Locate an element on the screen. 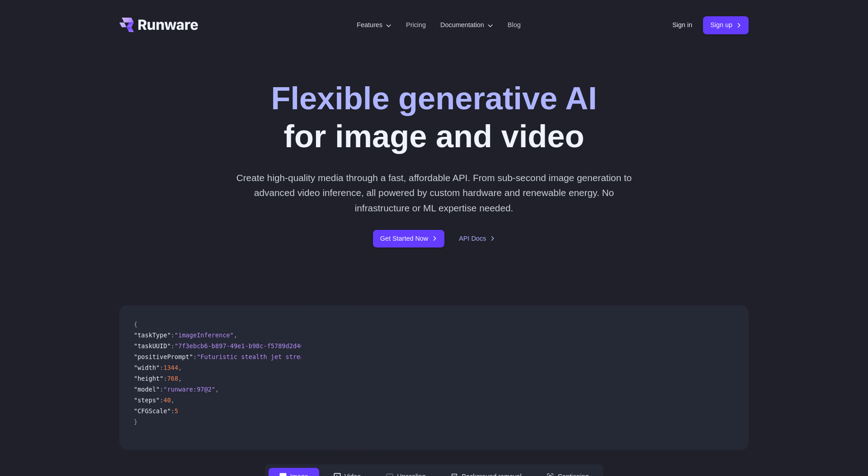  span: "runware:97@2" is located at coordinates (189, 389).